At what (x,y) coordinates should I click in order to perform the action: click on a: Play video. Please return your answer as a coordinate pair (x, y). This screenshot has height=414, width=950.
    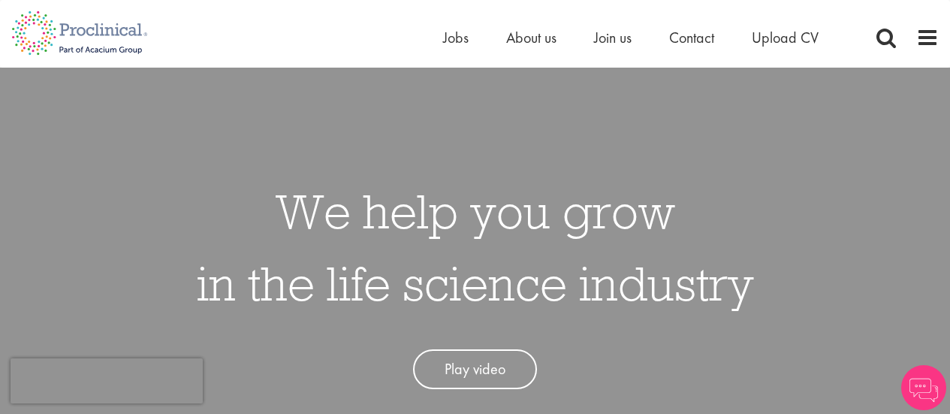
    Looking at the image, I should click on (475, 369).